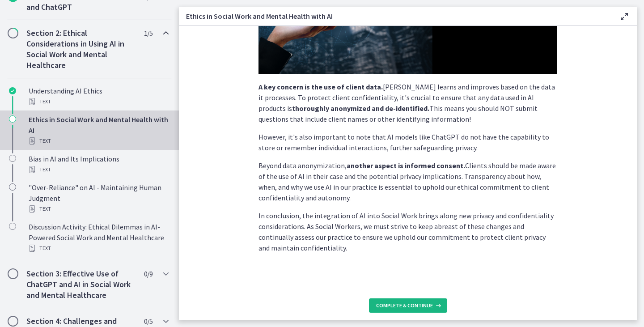  Describe the element at coordinates (408, 232) in the screenshot. I see `p: In conclusion, the integration of AI into Social Work brings along new privacy and confidentialit...` at that location.